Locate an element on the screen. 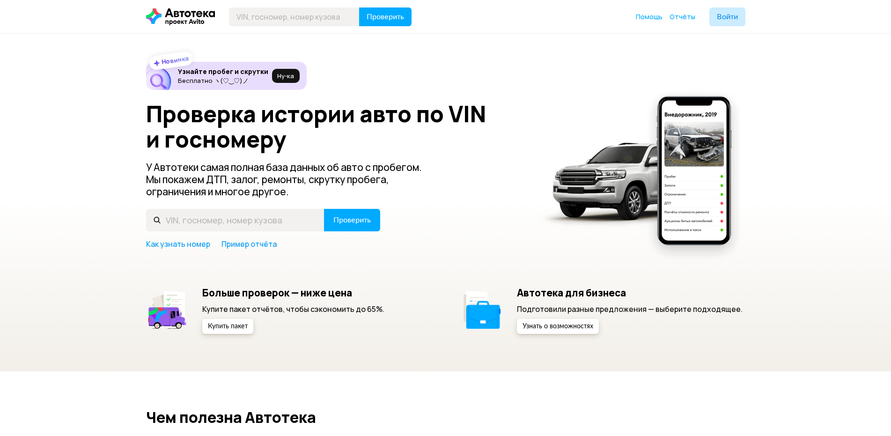 Image resolution: width=891 pixels, height=436 pixels. button: Войти is located at coordinates (727, 17).